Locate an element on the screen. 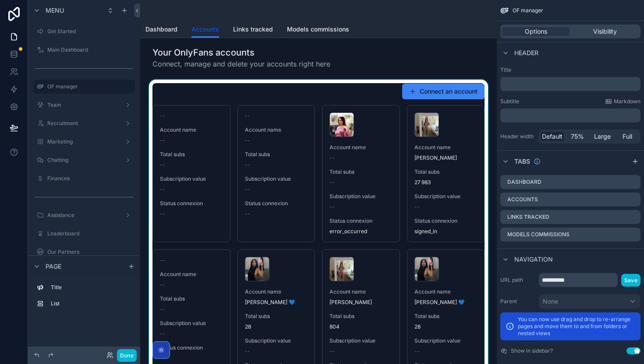  label: Assistance is located at coordinates (84, 215).